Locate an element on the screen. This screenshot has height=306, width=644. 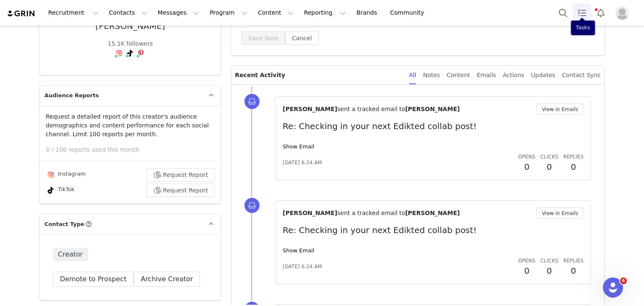
div: Contact Sync is located at coordinates (581, 75).